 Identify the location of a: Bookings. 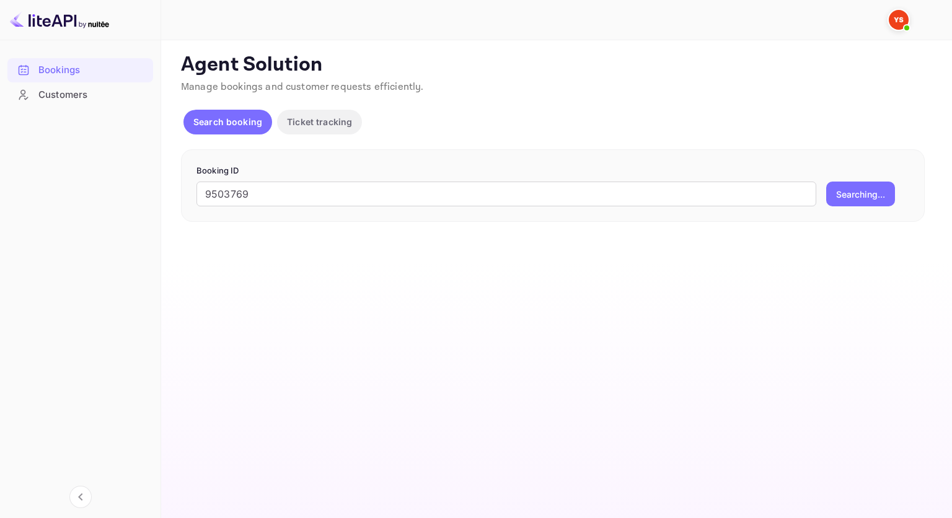
(80, 69).